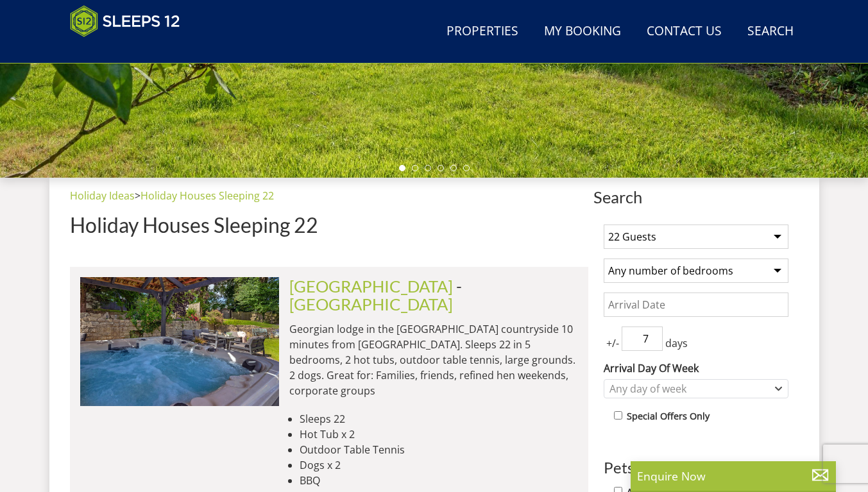 The image size is (868, 492). I want to click on div: Any day of week, so click(688, 389).